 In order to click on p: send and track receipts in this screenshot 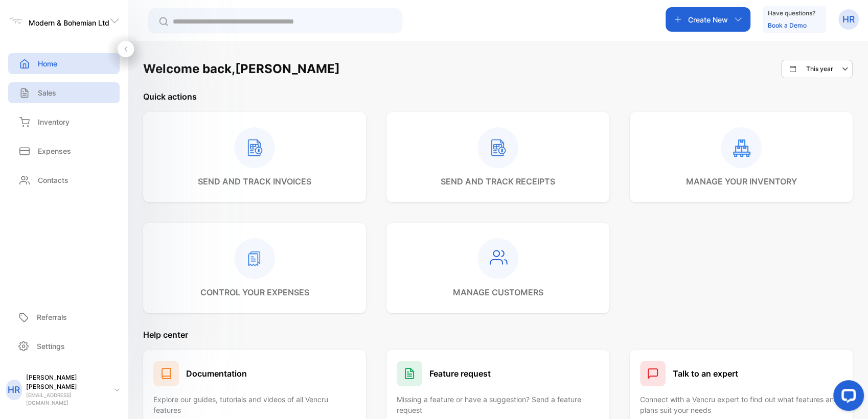, I will do `click(498, 181)`.